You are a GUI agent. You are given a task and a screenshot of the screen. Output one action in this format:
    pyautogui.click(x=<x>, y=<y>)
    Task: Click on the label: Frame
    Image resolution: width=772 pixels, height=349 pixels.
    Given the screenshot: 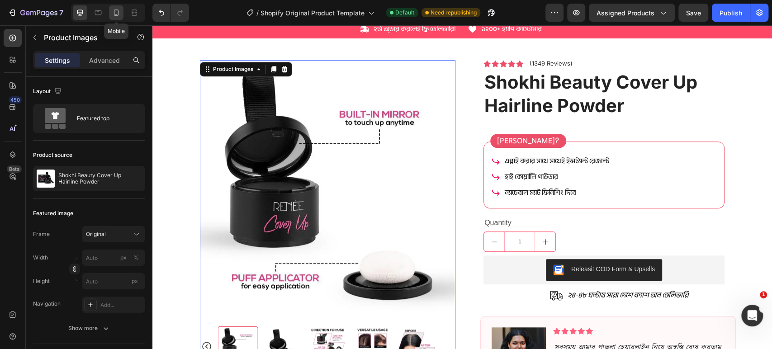 What is the action you would take?
    pyautogui.click(x=41, y=234)
    